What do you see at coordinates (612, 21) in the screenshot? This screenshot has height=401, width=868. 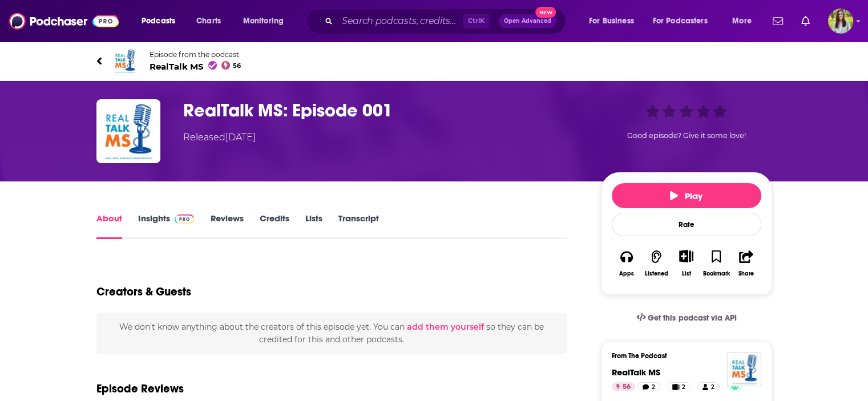 I see `span: For Business` at bounding box center [612, 21].